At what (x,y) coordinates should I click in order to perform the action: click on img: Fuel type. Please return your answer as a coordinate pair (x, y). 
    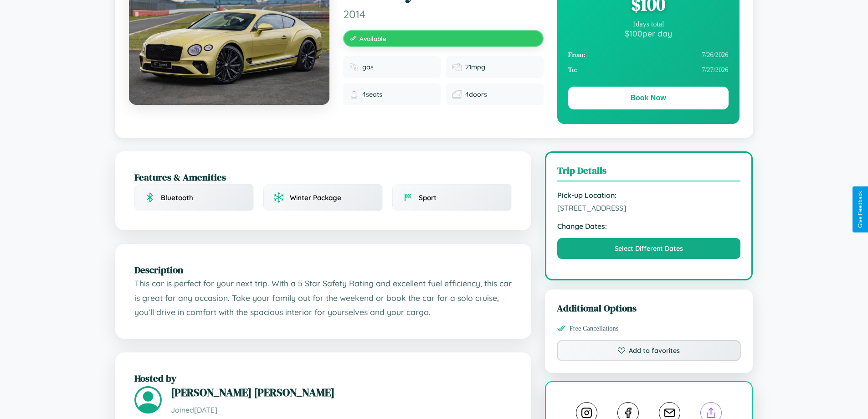
    Looking at the image, I should click on (354, 67).